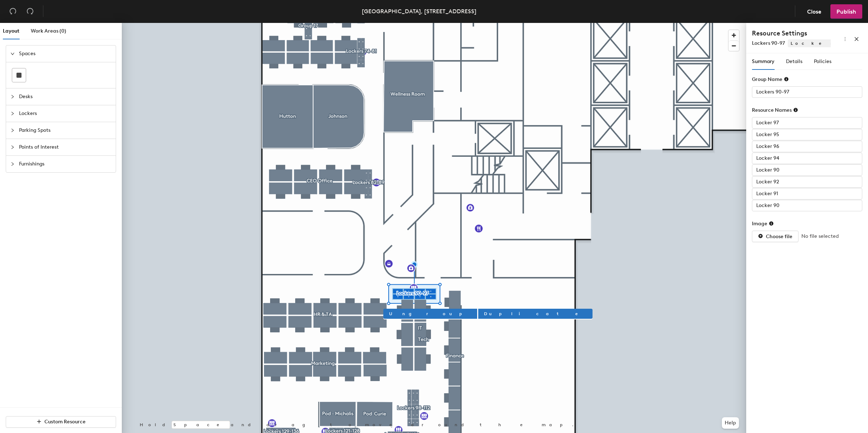  What do you see at coordinates (61, 421) in the screenshot?
I see `button: Custom Resource` at bounding box center [61, 421].